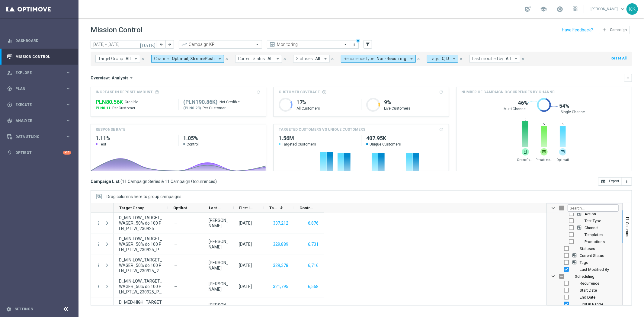 This screenshot has width=644, height=317. I want to click on span: Private message, so click(544, 160).